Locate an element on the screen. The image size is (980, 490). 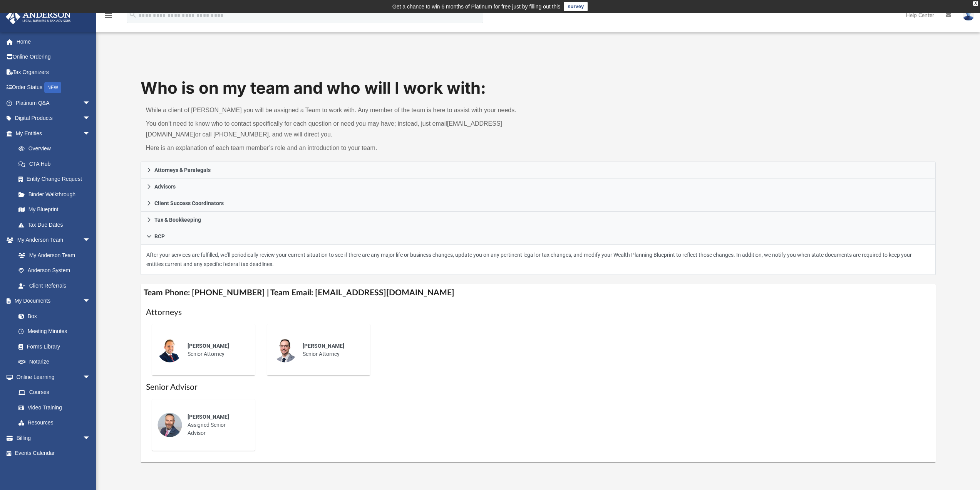
a: Entity Change Request is located at coordinates (56, 179).